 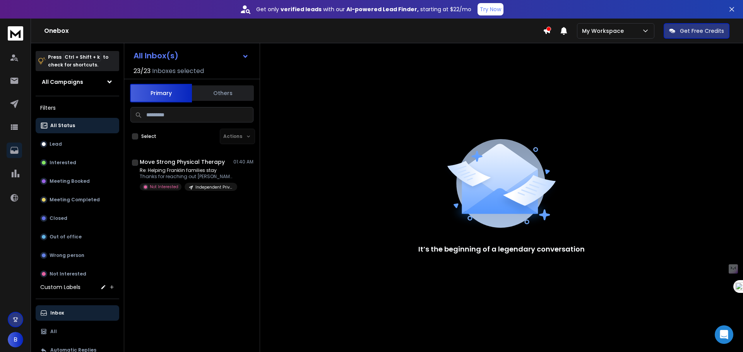 I want to click on label: Select, so click(x=149, y=137).